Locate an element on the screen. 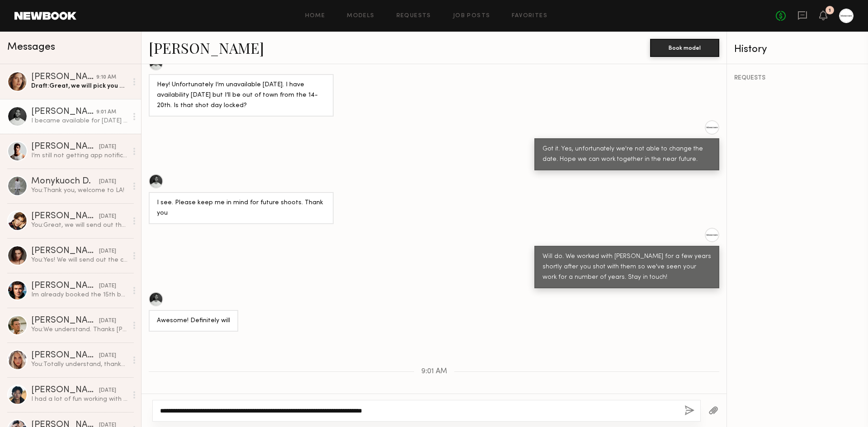 The image size is (868, 427). div: 9:10 AM is located at coordinates (106, 77).